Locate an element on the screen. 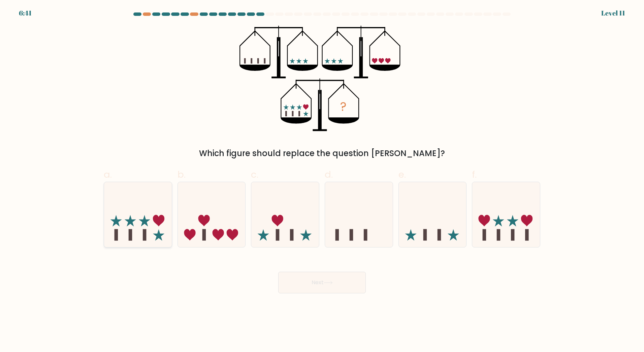 Image resolution: width=644 pixels, height=352 pixels. span: c. is located at coordinates (254, 174).